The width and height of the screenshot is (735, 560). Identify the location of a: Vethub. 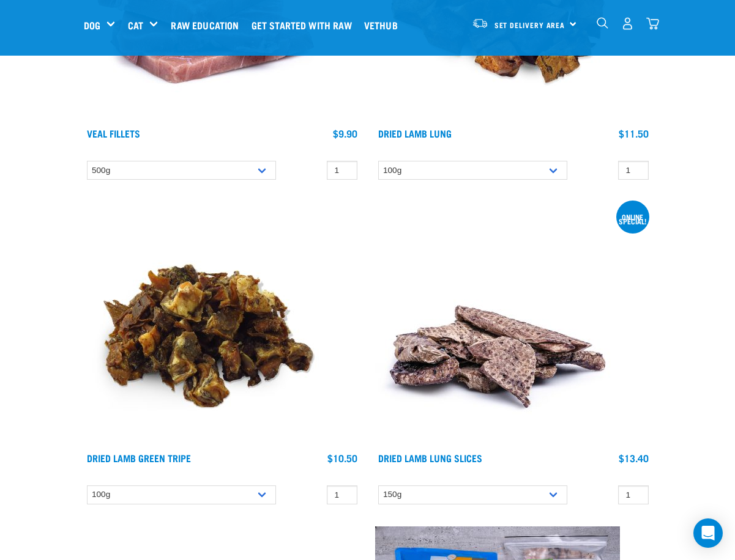
(384, 25).